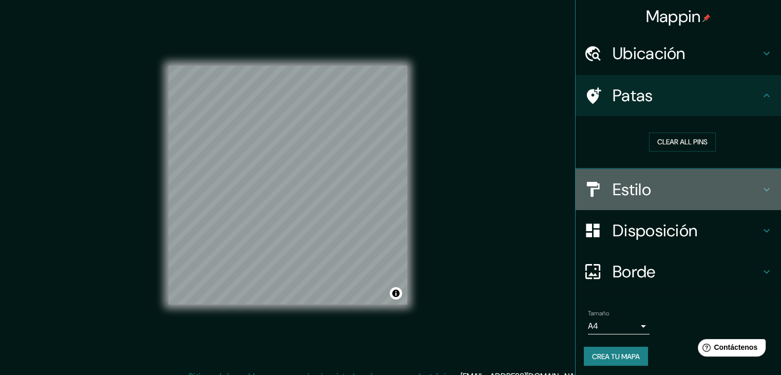  What do you see at coordinates (593, 326) in the screenshot?
I see `font: A4` at bounding box center [593, 326].